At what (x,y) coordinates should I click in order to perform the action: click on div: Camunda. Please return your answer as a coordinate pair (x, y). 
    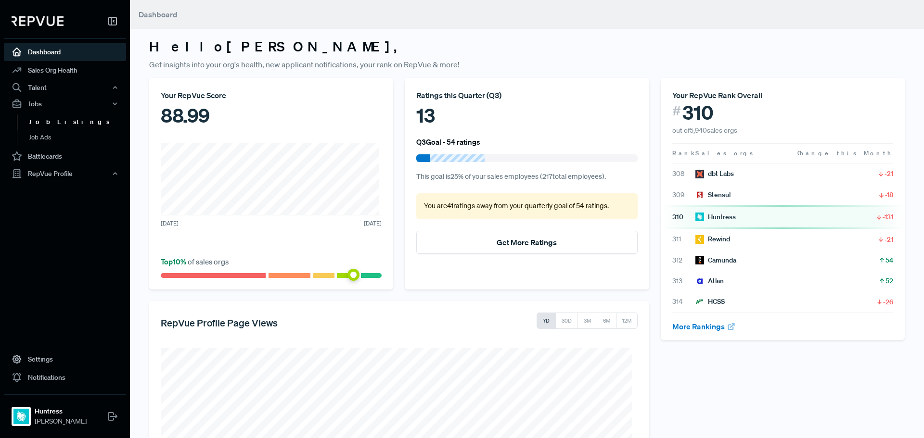
    Looking at the image, I should click on (716, 260).